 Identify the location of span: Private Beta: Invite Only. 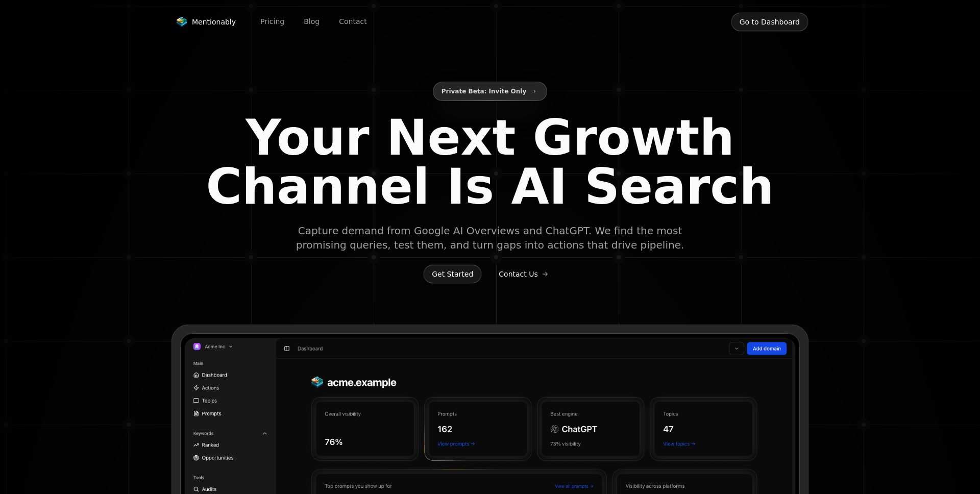
(484, 91).